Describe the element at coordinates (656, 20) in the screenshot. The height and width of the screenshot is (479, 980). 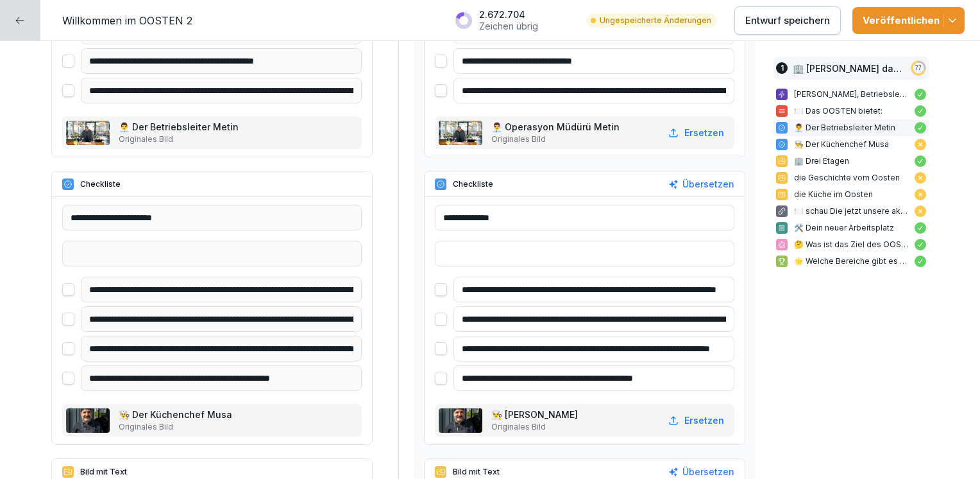
I see `p: Ungespeicherte Änderungen` at that location.